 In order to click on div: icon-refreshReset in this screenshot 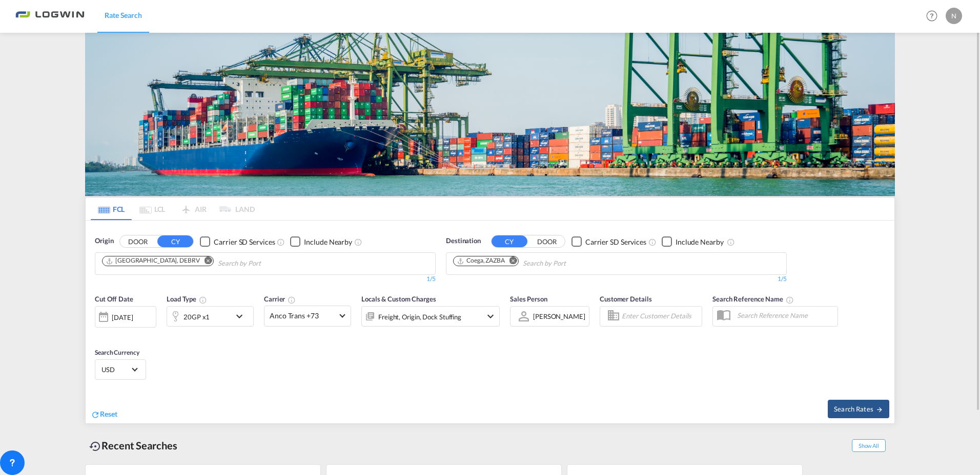, I will do `click(104, 415)`.